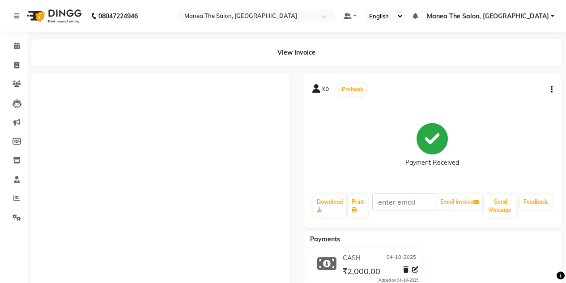 This screenshot has width=566, height=283. What do you see at coordinates (402, 258) in the screenshot?
I see `span: 04-10-2025` at bounding box center [402, 258].